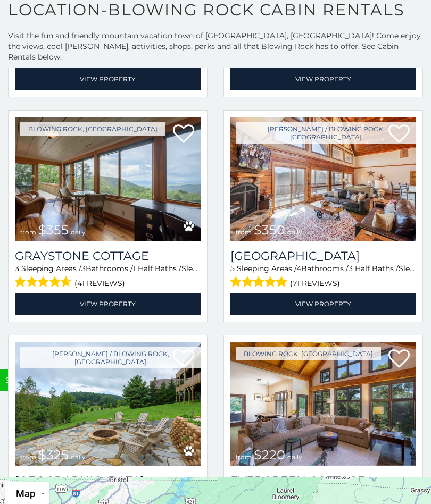 Image resolution: width=431 pixels, height=504 pixels. I want to click on h3: Blackberry Lodge, so click(107, 481).